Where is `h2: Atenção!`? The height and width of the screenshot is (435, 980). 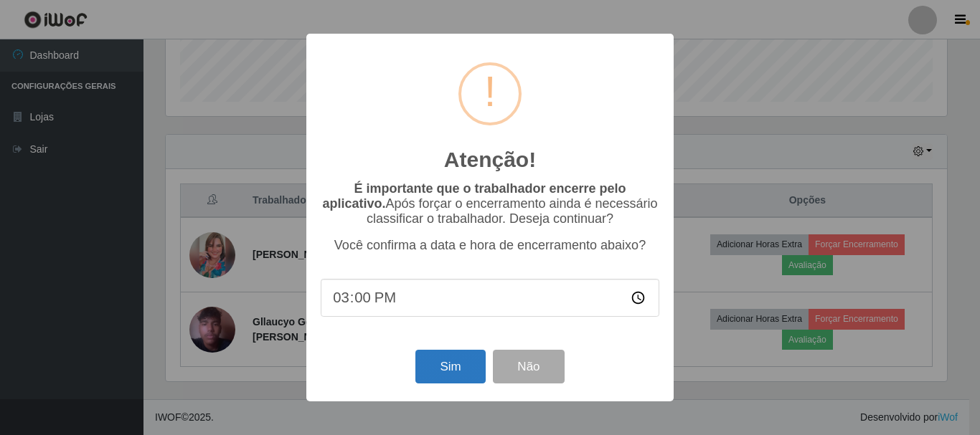
h2: Atenção! is located at coordinates (490, 160).